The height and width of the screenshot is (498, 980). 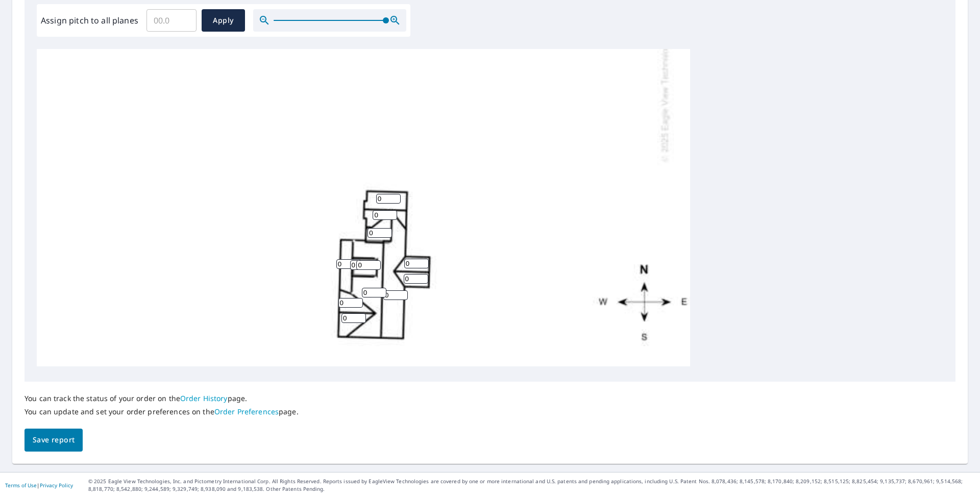 I want to click on p: You can update and set your order preferences on the page., so click(x=161, y=412).